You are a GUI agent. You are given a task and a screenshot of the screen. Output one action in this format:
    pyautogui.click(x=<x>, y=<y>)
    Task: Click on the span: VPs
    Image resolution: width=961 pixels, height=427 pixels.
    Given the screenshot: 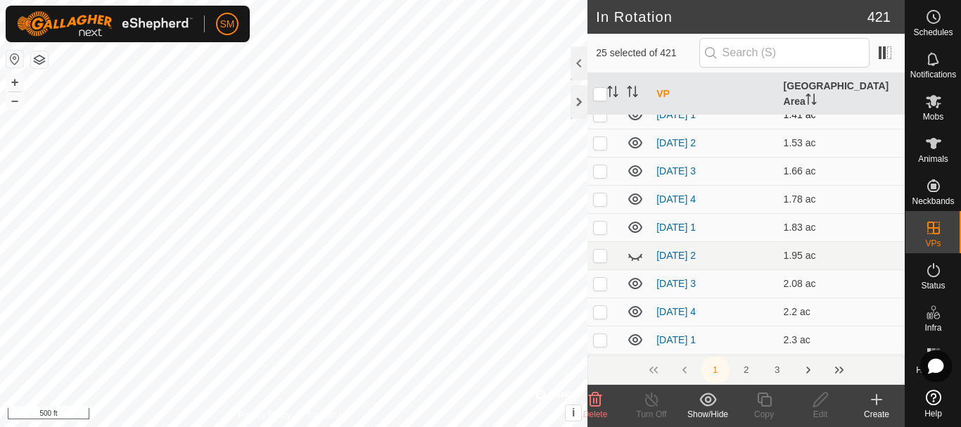 What is the action you would take?
    pyautogui.click(x=933, y=243)
    